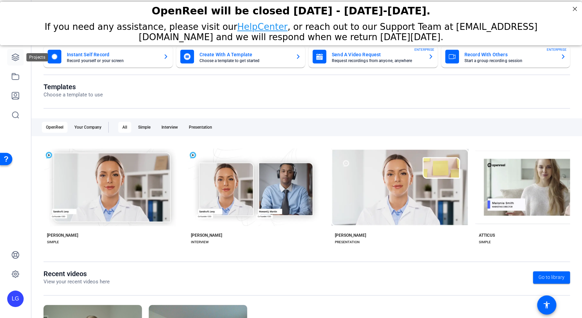 The image size is (582, 318). I want to click on p: View your recent videos here, so click(76, 281).